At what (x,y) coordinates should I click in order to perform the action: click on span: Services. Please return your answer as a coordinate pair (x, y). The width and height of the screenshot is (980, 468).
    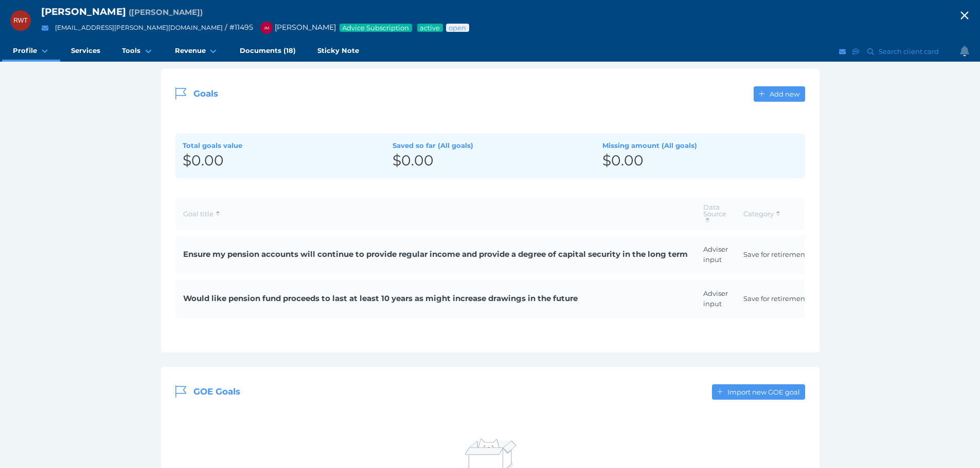
    Looking at the image, I should click on (85, 50).